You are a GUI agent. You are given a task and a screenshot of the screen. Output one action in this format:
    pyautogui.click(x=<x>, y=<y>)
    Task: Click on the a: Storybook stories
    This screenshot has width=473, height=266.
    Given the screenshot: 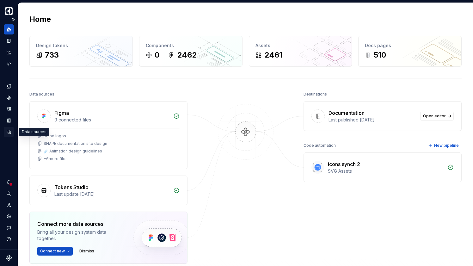 What is the action you would take?
    pyautogui.click(x=9, y=121)
    